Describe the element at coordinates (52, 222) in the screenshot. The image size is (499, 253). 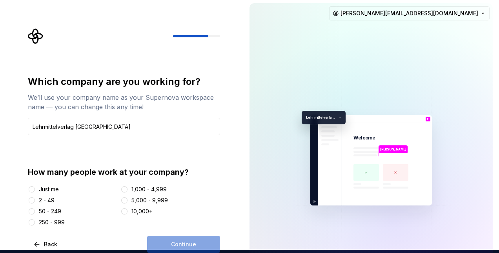
I see `div: 250 - 999` at that location.